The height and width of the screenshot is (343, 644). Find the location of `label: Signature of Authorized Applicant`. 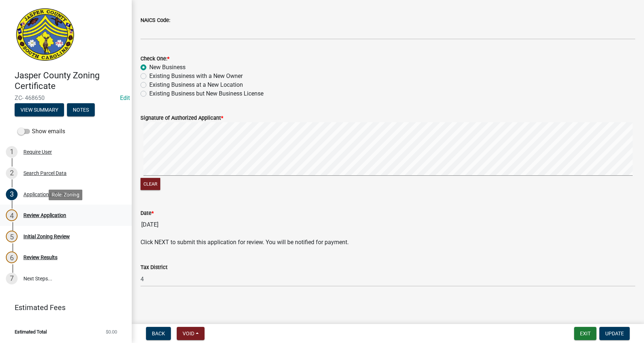

label: Signature of Authorized Applicant is located at coordinates (182, 118).